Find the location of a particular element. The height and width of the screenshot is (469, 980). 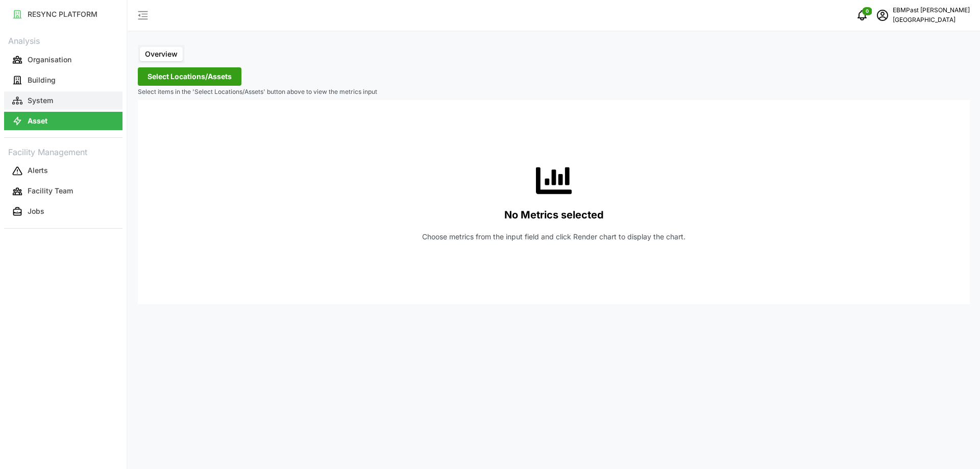

button: schedule is located at coordinates (882, 16).